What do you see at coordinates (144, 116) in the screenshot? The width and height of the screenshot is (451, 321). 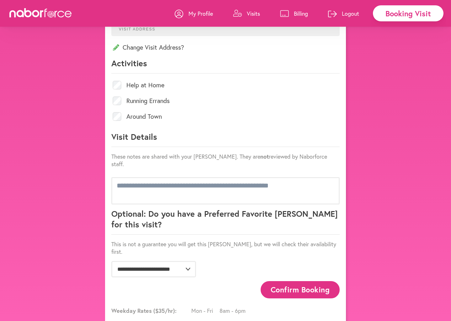 I see `label: Around Town` at bounding box center [144, 116].